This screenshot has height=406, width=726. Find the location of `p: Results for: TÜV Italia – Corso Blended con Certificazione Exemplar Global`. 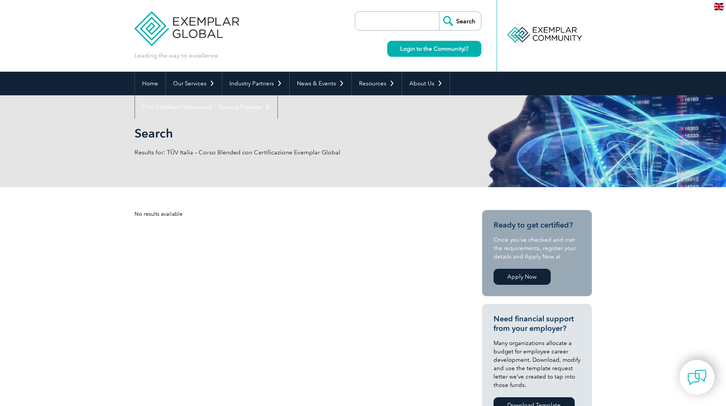

p: Results for: TÜV Italia – Corso Blended con Certificazione Exemplar Global is located at coordinates (249, 153).